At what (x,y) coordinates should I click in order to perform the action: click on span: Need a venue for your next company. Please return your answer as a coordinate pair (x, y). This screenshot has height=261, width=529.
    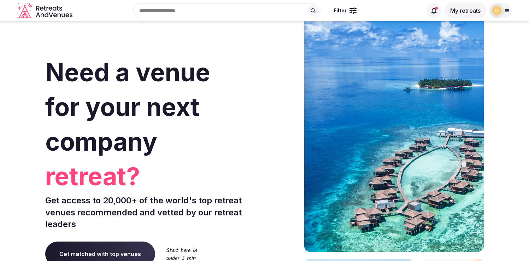
    Looking at the image, I should click on (128, 107).